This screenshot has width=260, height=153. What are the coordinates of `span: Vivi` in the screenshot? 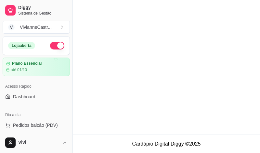 It's located at (39, 143).